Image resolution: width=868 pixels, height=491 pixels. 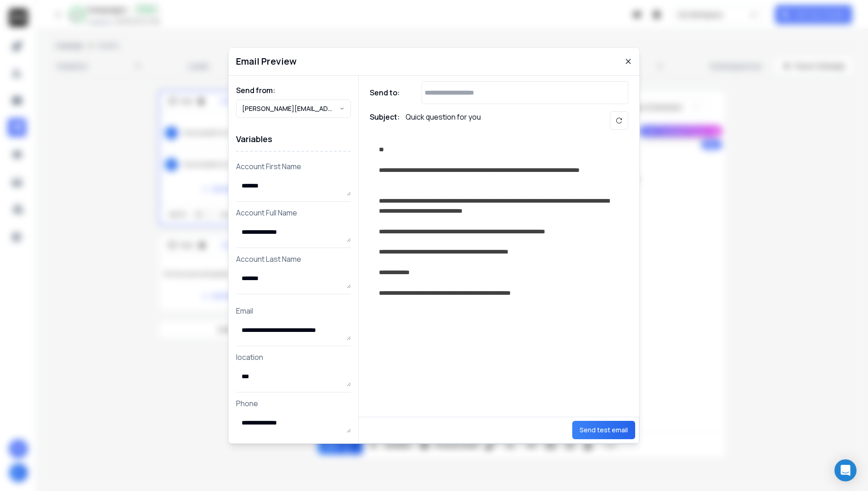 I want to click on button: Send test email, so click(x=603, y=430).